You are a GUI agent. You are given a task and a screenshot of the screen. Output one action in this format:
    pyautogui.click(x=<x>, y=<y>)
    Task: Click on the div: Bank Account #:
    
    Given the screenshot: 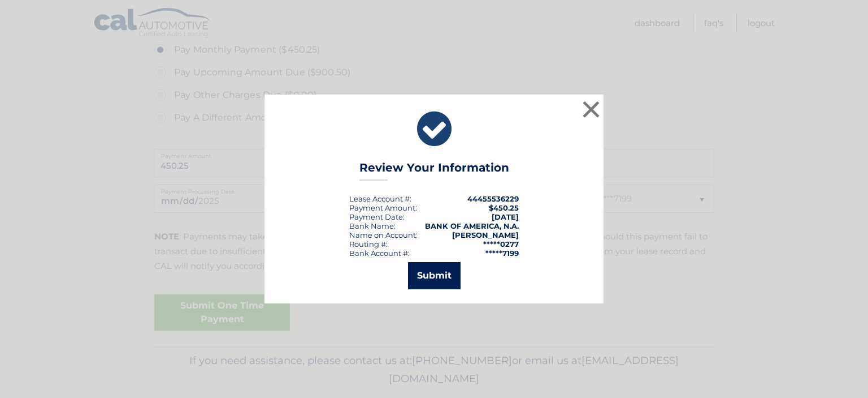 What is the action you would take?
    pyautogui.click(x=379, y=253)
    